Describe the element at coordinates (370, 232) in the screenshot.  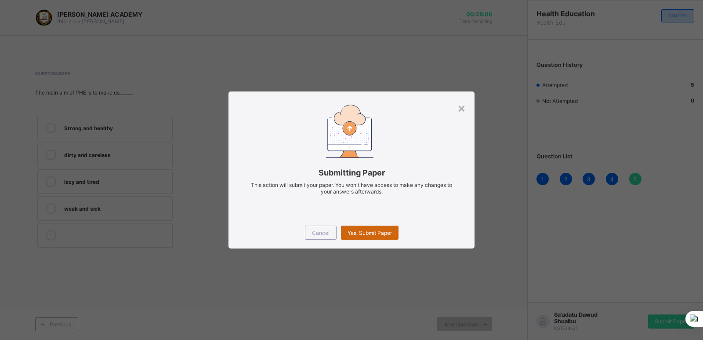
I see `span: Yes, Submit Paper` at that location.